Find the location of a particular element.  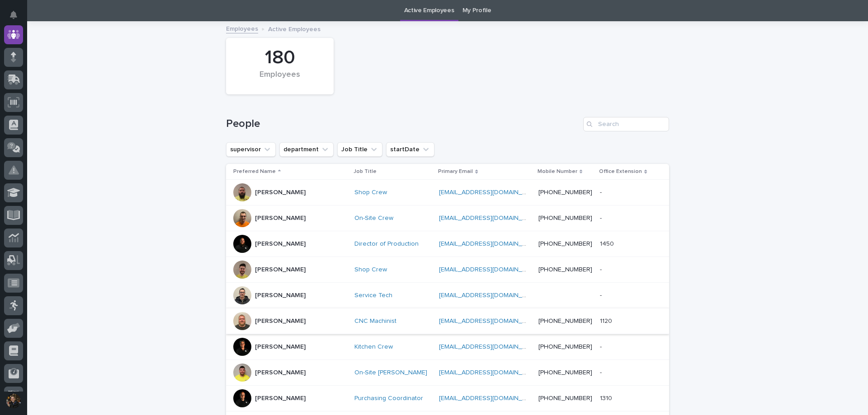

p: Active Employees is located at coordinates (294, 28).